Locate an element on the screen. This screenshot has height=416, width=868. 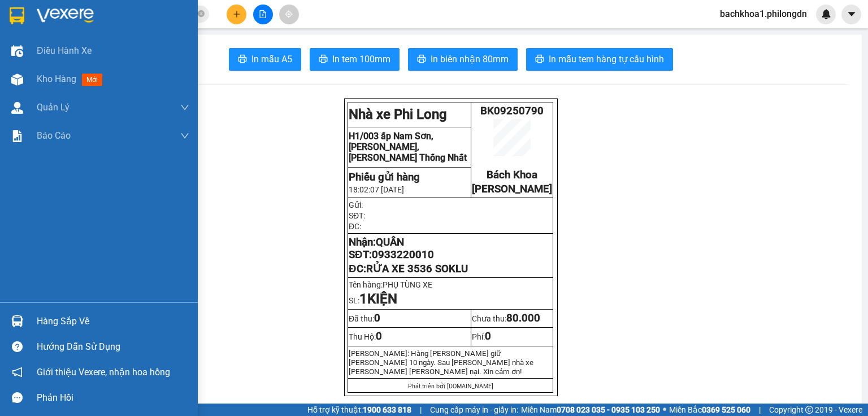
span: In mẫu A5 is located at coordinates (272, 59).